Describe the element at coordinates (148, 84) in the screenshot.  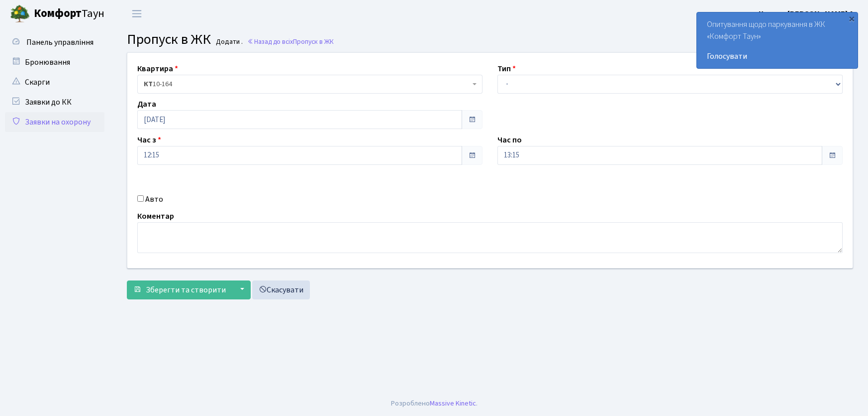
I see `b: КТ` at that location.